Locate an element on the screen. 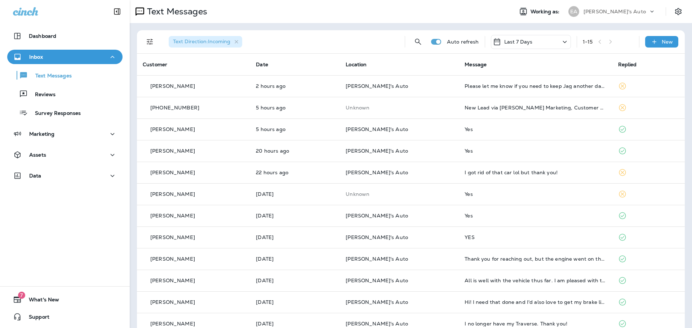  p: Oct 12, 2025 03:05 PM is located at coordinates (295, 194).